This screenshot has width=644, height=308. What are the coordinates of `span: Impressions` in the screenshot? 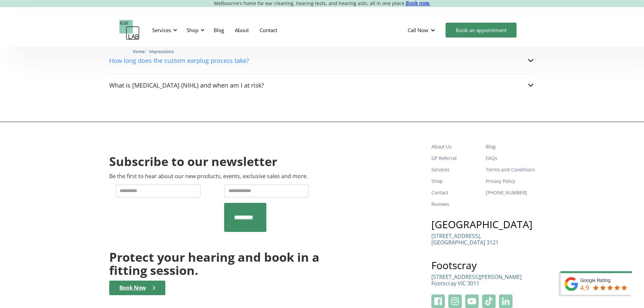 It's located at (161, 51).